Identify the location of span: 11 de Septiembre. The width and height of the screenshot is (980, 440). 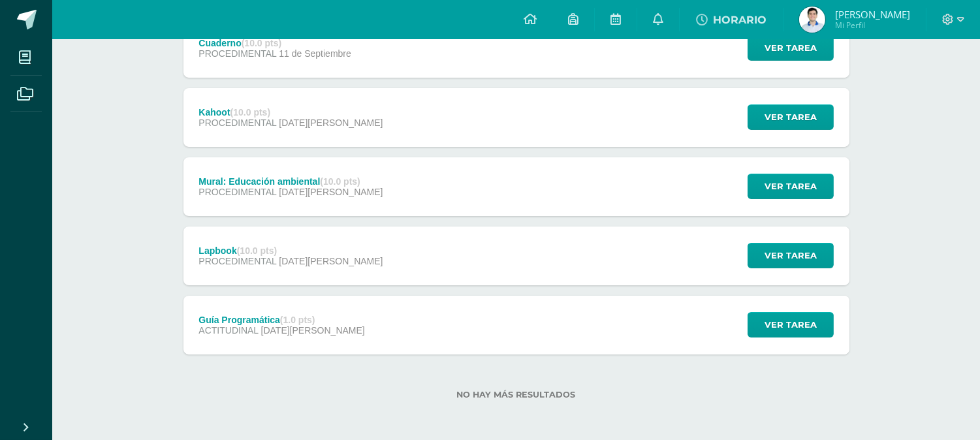
(315, 54).